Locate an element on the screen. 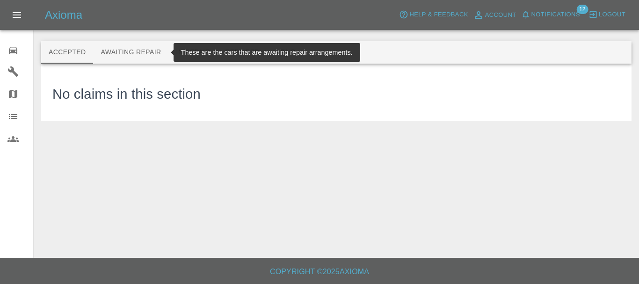 This screenshot has width=639, height=284. h5: Axioma is located at coordinates (64, 15).